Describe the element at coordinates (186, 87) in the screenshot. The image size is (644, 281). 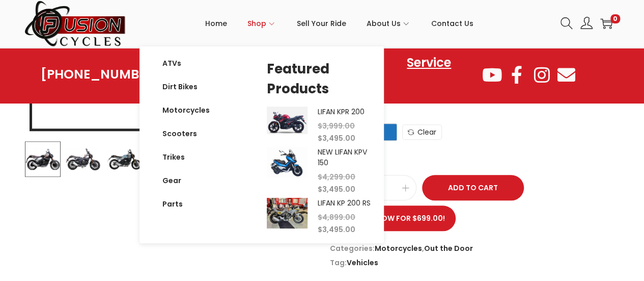
I see `a: Dirt Bikes` at that location.